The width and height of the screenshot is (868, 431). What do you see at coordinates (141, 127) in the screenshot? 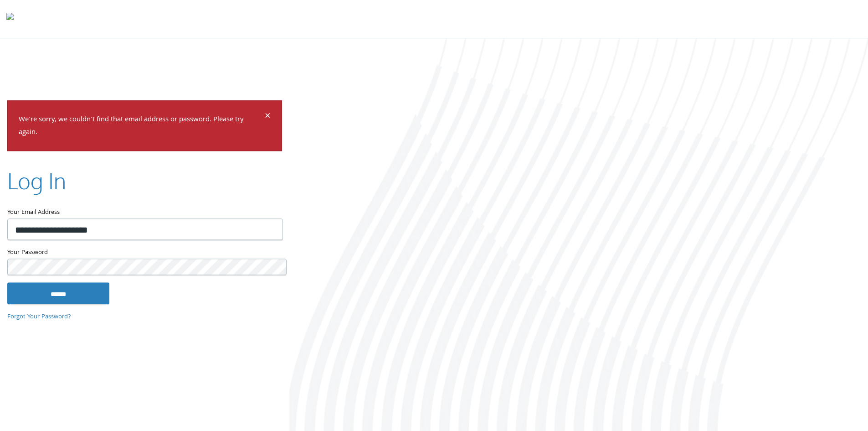
I see `p: We're sorry, we couldn't find that email address or password. Please try again.` at bounding box center [141, 127].